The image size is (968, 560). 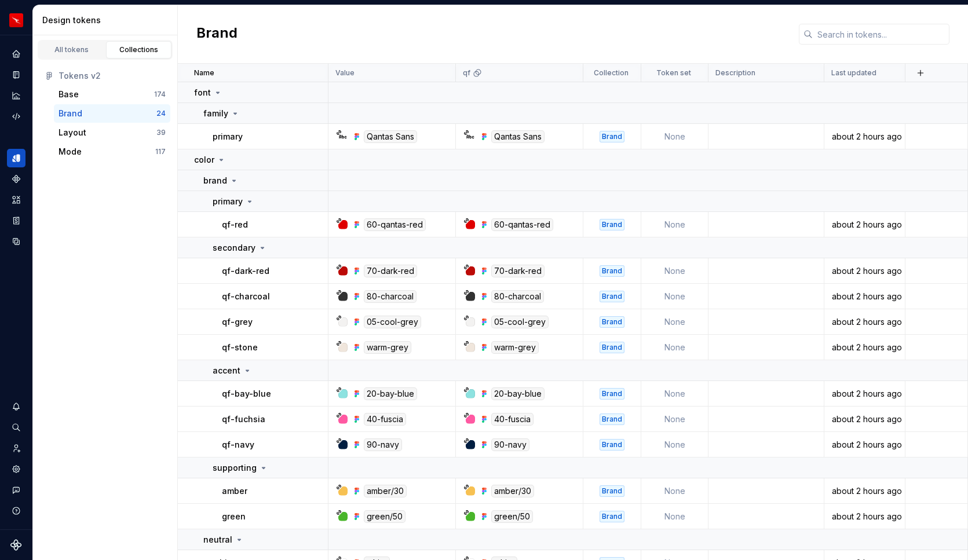 I want to click on div: Code automation, so click(x=16, y=117).